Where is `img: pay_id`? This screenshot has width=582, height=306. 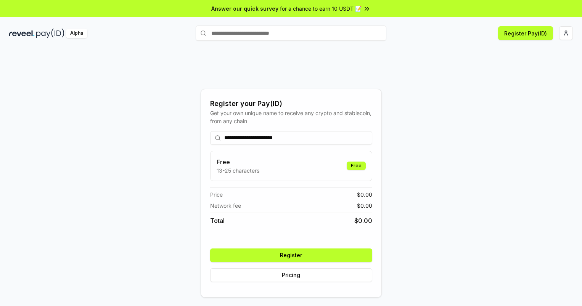 img: pay_id is located at coordinates (50, 33).